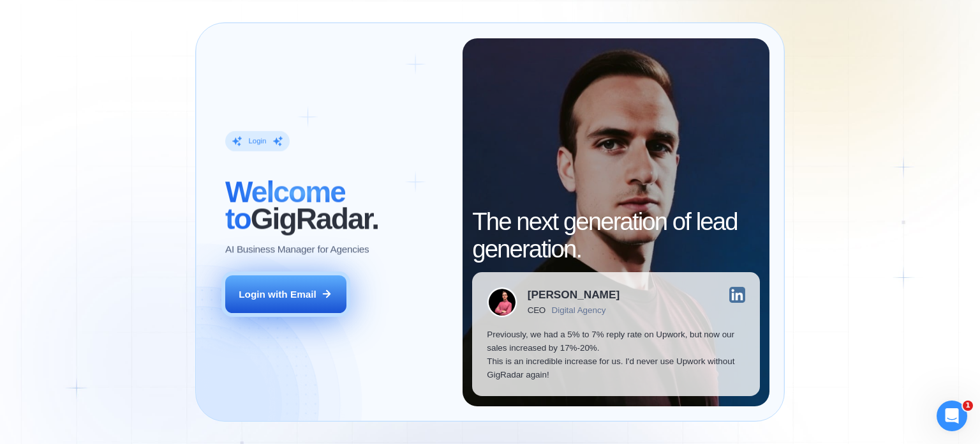 The width and height of the screenshot is (980, 444). I want to click on div: CEO, so click(536, 310).